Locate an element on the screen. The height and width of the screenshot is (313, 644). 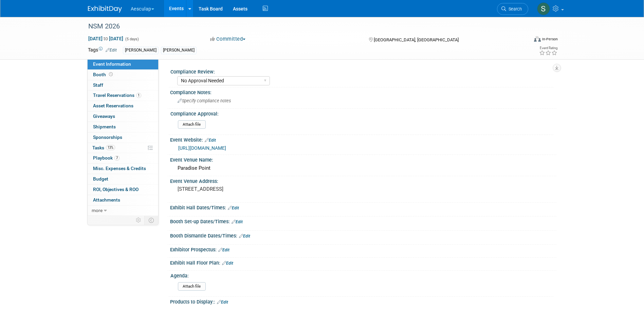
div: Compliance Approval: is located at coordinates (362, 113).